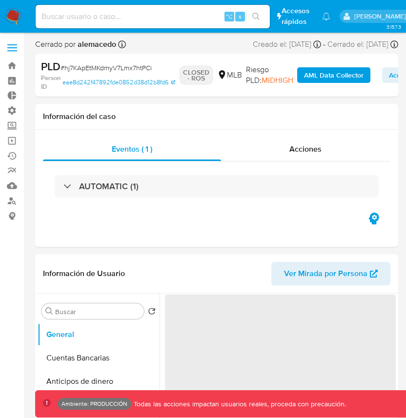 This screenshot has width=406, height=418. Describe the element at coordinates (96, 44) in the screenshot. I see `b: alemacedo` at that location.